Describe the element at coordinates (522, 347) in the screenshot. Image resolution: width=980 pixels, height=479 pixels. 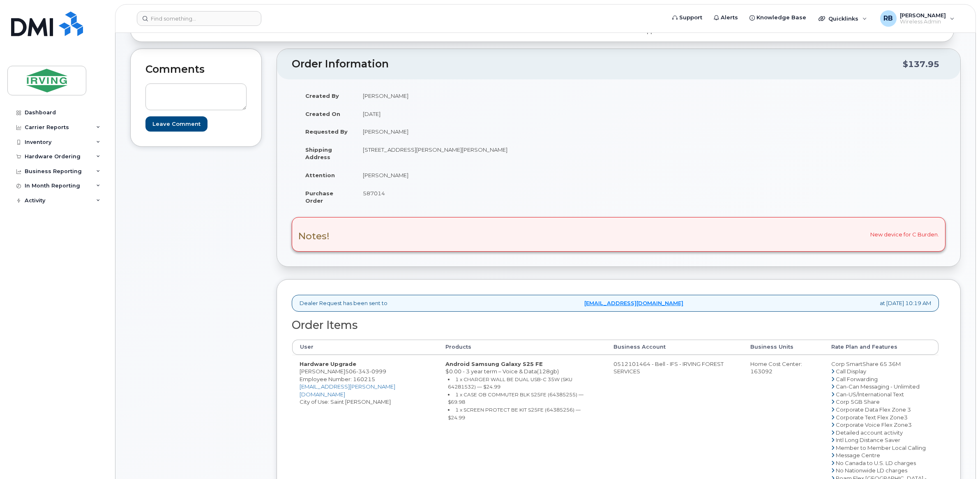
I see `th: Products` at that location.